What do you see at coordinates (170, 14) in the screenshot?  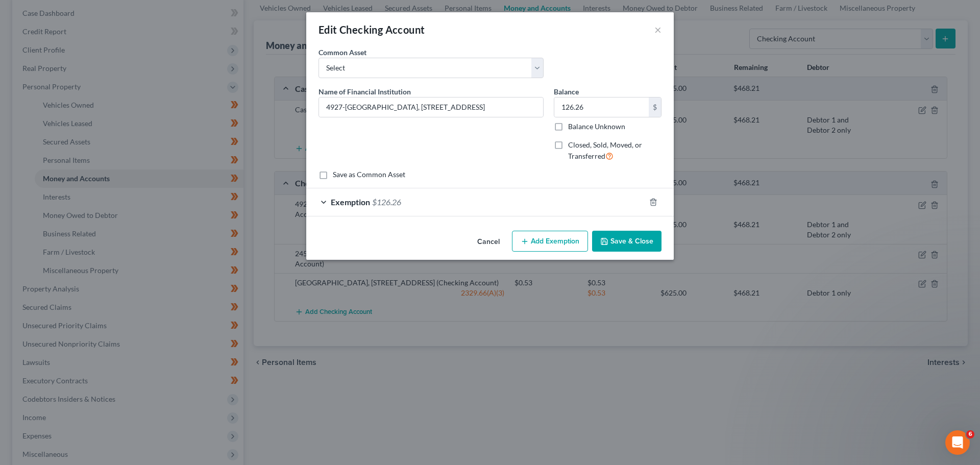 I see `button: Home` at bounding box center [170, 14].